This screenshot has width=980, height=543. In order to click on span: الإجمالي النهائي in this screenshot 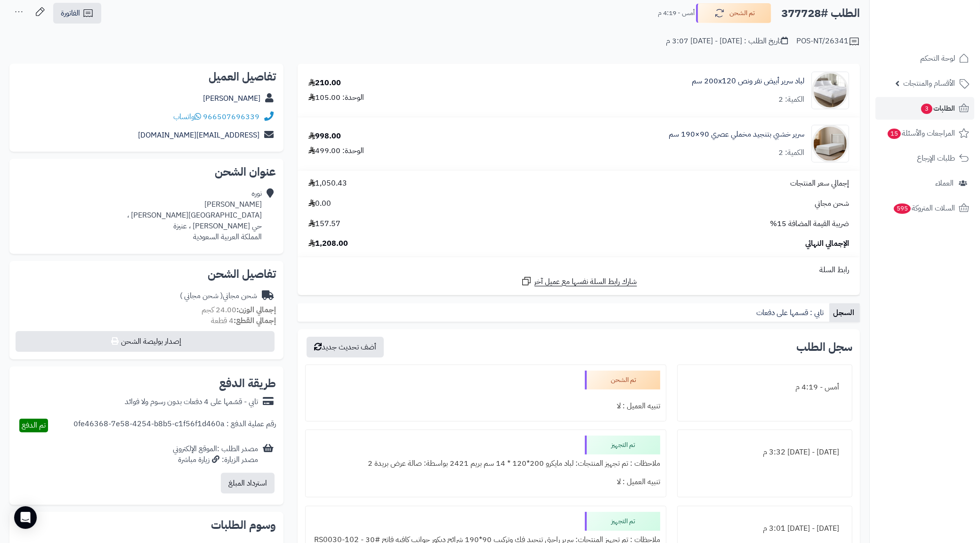, I will do `click(827, 243)`.